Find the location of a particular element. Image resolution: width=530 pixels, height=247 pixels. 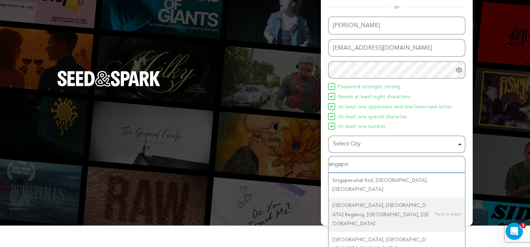

span: Password strength: strong is located at coordinates (369, 87).